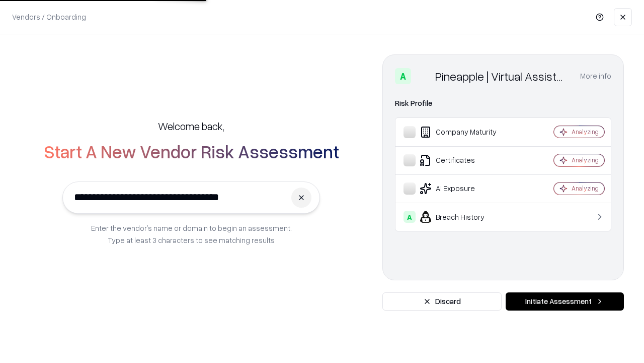  Describe the element at coordinates (49, 17) in the screenshot. I see `p: Vendors / Onboarding` at that location.